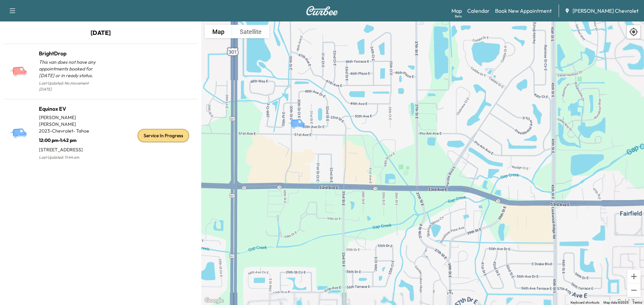 The height and width of the screenshot is (305, 644). What do you see at coordinates (322, 11) in the screenshot?
I see `img: Curbee Logo` at bounding box center [322, 11].